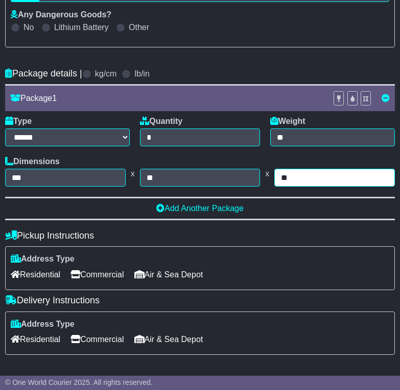 This screenshot has height=390, width=400. Describe the element at coordinates (141, 73) in the screenshot. I see `label: lb/in` at that location.